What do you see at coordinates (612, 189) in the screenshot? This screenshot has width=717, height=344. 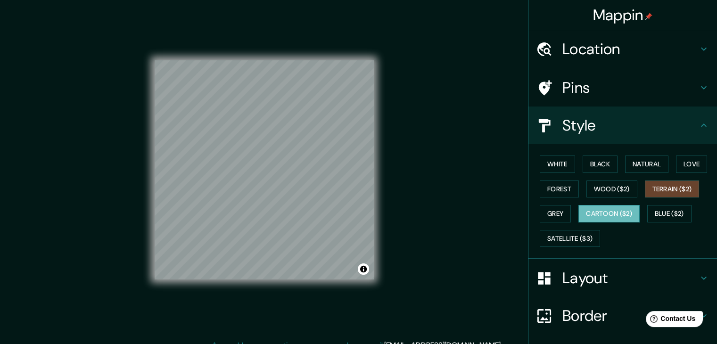 I see `button: Wood ($2)` at bounding box center [612, 189].